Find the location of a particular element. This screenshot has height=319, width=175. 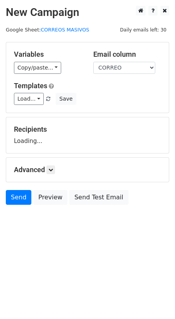

span: Daily emails left: 30 is located at coordinates (144, 30).